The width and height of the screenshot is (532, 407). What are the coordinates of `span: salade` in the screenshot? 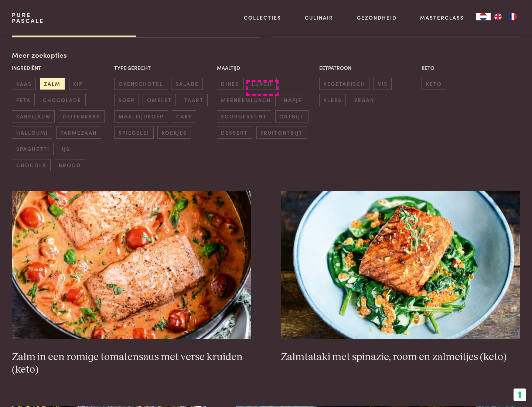 It's located at (187, 84).